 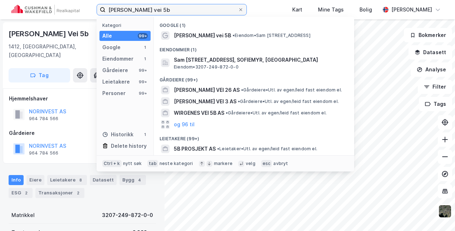 What do you see at coordinates (60, 193) in the screenshot?
I see `div: Transaksjoner` at bounding box center [60, 193].